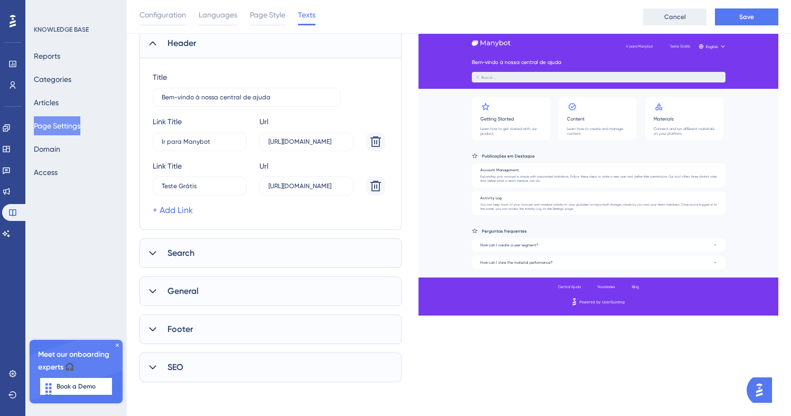 Image resolution: width=791 pixels, height=416 pixels. Describe the element at coordinates (163, 15) in the screenshot. I see `span: Configuration` at that location.